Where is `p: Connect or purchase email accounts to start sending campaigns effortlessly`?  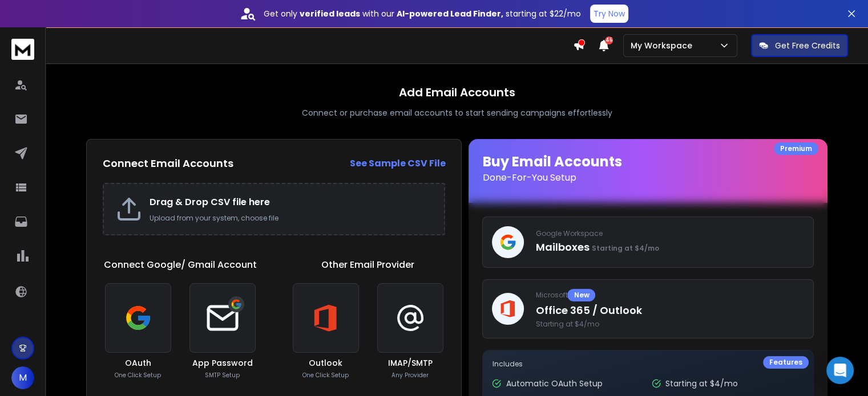
p: Connect or purchase email accounts to start sending campaigns effortlessly is located at coordinates (457, 113).